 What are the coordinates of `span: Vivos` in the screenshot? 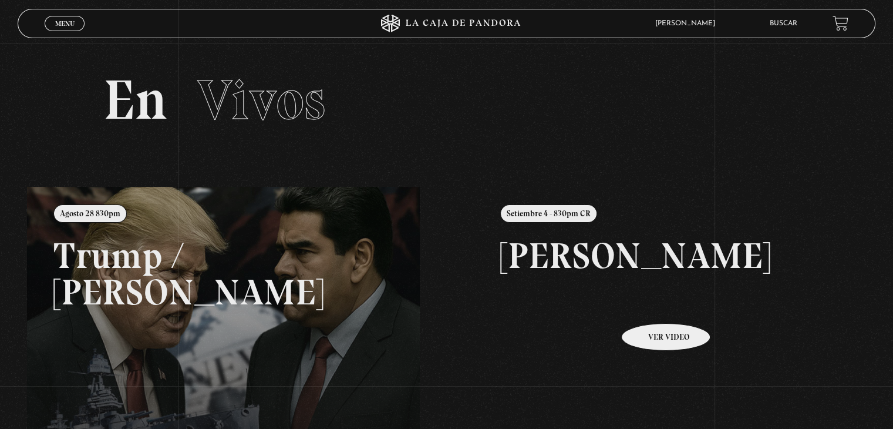 It's located at (261, 100).